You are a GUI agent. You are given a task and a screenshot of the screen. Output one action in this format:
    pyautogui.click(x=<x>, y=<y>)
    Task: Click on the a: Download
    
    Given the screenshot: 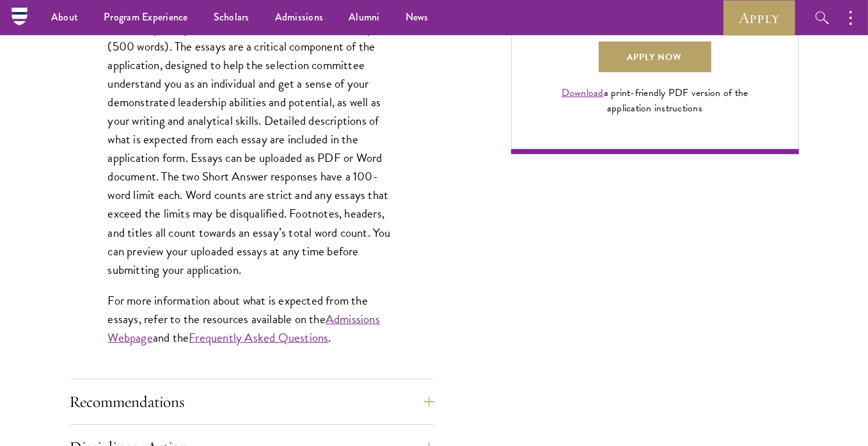 What is the action you would take?
    pyautogui.click(x=583, y=93)
    